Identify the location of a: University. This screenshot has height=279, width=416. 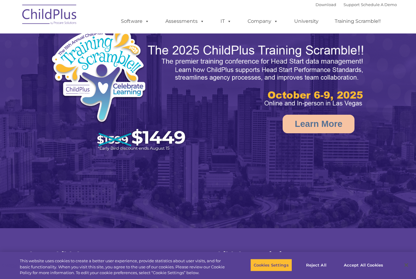
(307, 21).